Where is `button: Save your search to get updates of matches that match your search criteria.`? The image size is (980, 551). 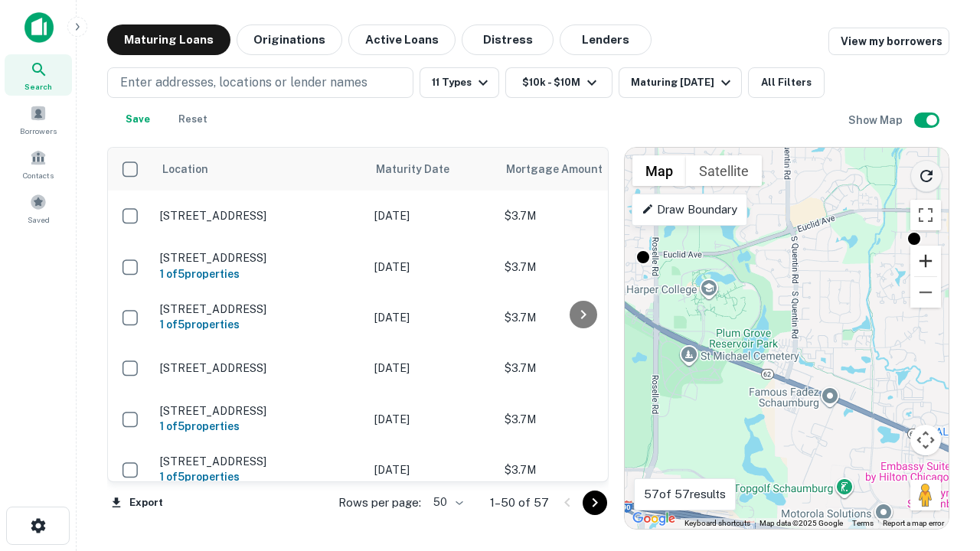
button: Save your search to get updates of matches that match your search criteria. is located at coordinates (138, 119).